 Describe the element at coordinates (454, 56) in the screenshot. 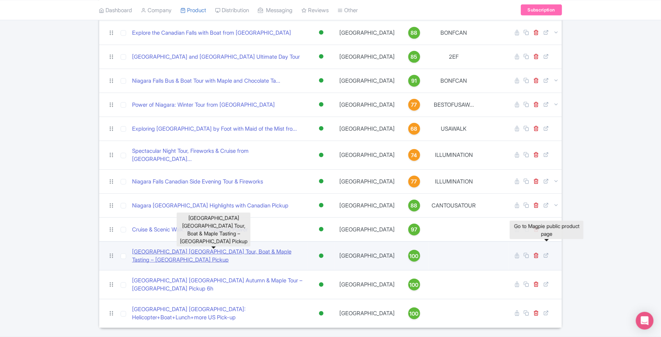

I see `td: 2EF` at that location.